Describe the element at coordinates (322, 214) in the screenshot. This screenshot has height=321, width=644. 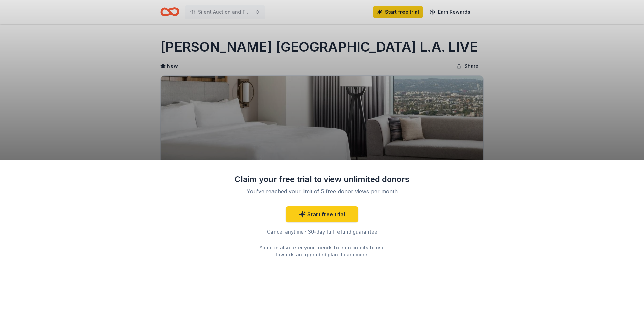
I see `a: Start free trial` at that location.